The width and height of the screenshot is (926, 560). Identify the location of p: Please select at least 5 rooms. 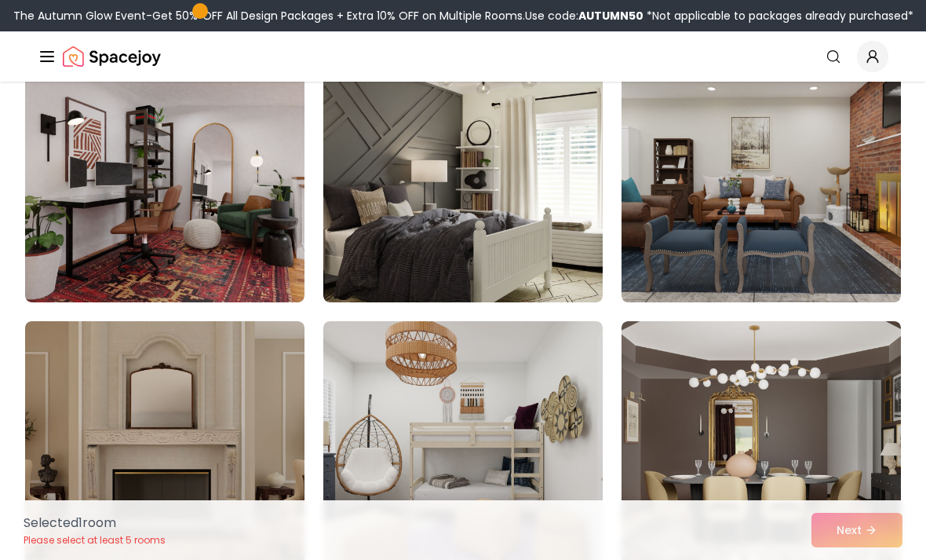
(94, 540).